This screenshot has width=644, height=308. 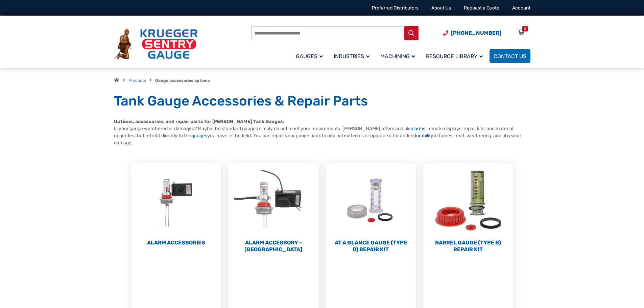 What do you see at coordinates (468, 201) in the screenshot?
I see `img: Barrel Gauge (Type B) Repair Kit` at bounding box center [468, 201].